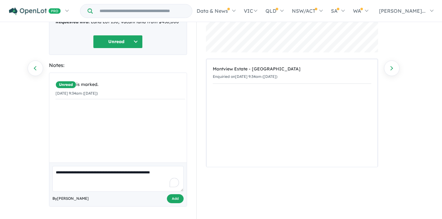  Describe the element at coordinates (35, 11) in the screenshot. I see `img: Openlot PRO Logo White` at that location.